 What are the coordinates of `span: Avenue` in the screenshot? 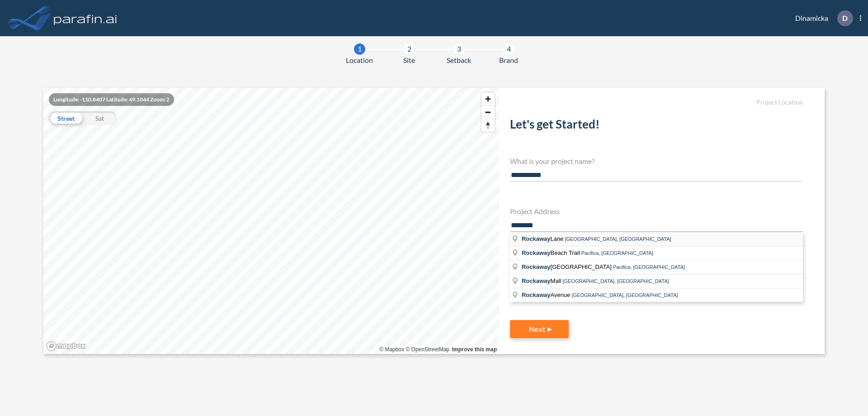 It's located at (547, 295).